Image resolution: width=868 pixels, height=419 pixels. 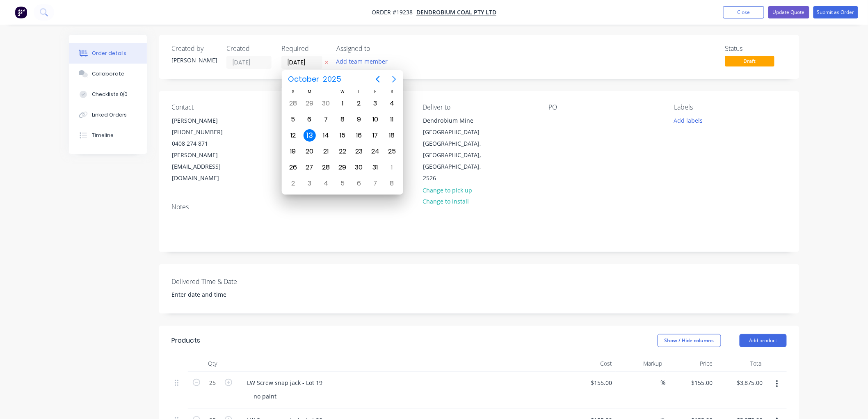 What do you see at coordinates (741, 363) in the screenshot?
I see `div: Total` at bounding box center [741, 363].